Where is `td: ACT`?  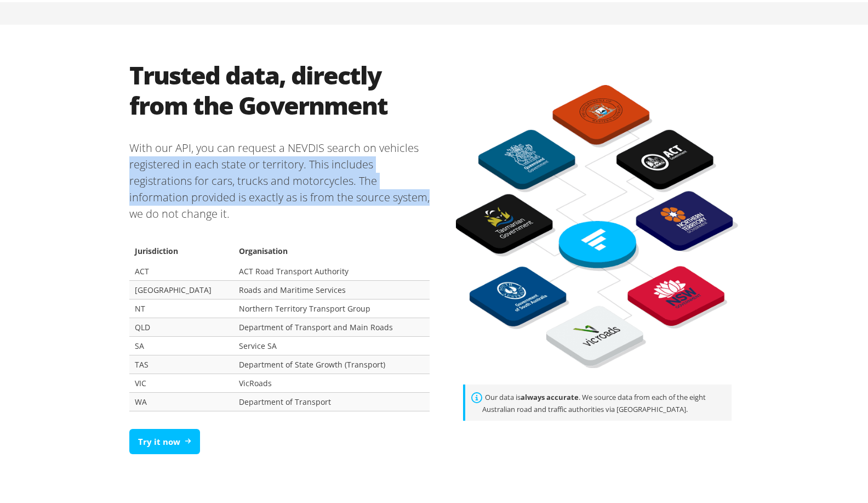
td: ACT is located at coordinates (182, 269).